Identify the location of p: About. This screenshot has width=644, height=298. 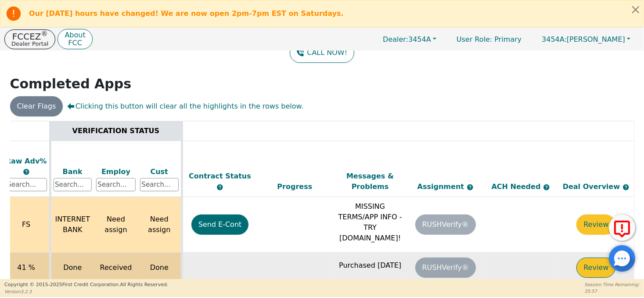
(74, 35).